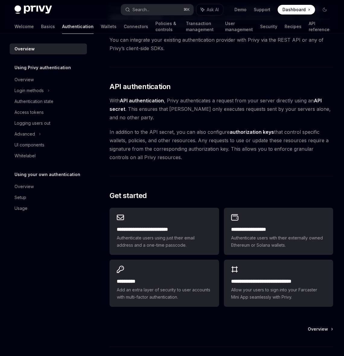 This screenshot has height=356, width=344. Describe the element at coordinates (78, 27) in the screenshot. I see `a: Authentication` at that location.